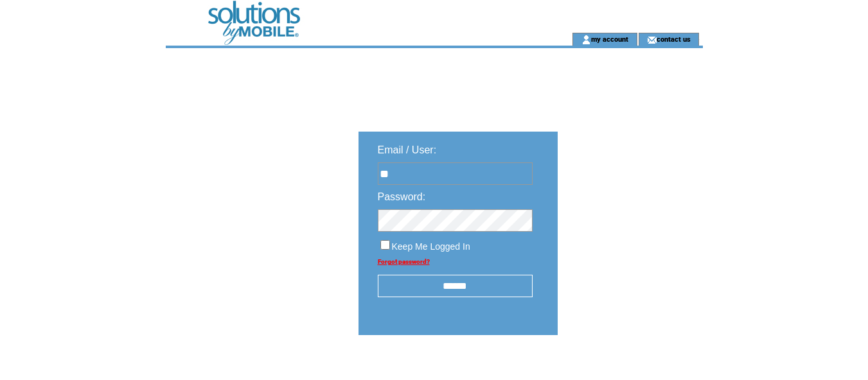 This screenshot has height=380, width=868. Describe the element at coordinates (652, 40) in the screenshot. I see `img: contact_us_icon.gif;jsessionid=18559B774A56D358CEFDDEED2366E0F7` at that location.